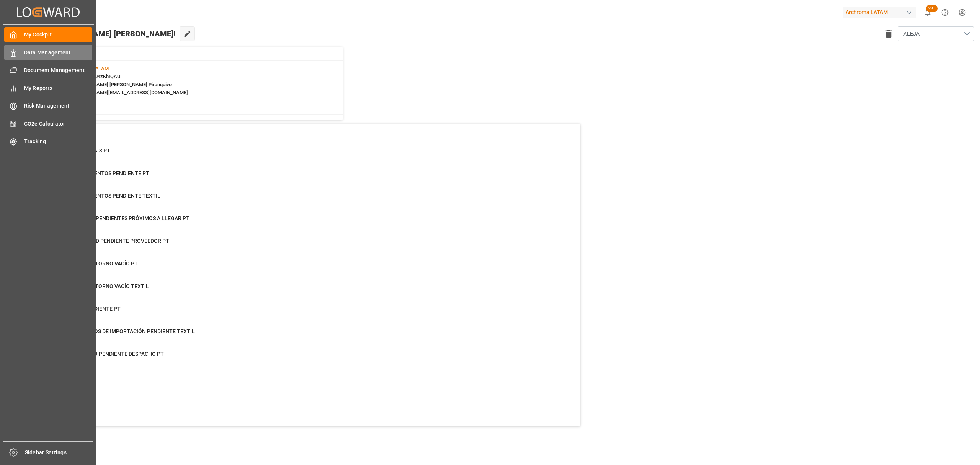  I want to click on span: My Reports, so click(58, 88).